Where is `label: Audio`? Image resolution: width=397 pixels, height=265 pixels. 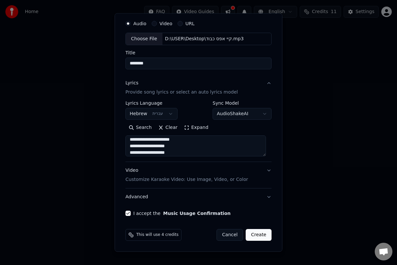
label: Audio is located at coordinates (140, 24).